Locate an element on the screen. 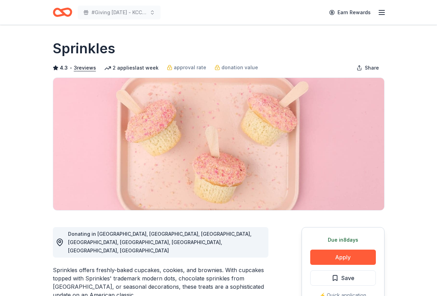 This screenshot has width=437, height=296. button: Save is located at coordinates (343, 278).